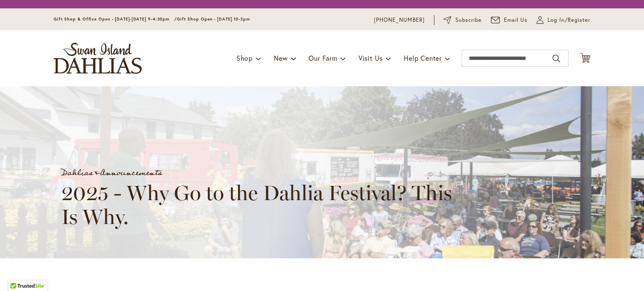  What do you see at coordinates (244, 57) in the screenshot?
I see `span: Shop` at bounding box center [244, 57].